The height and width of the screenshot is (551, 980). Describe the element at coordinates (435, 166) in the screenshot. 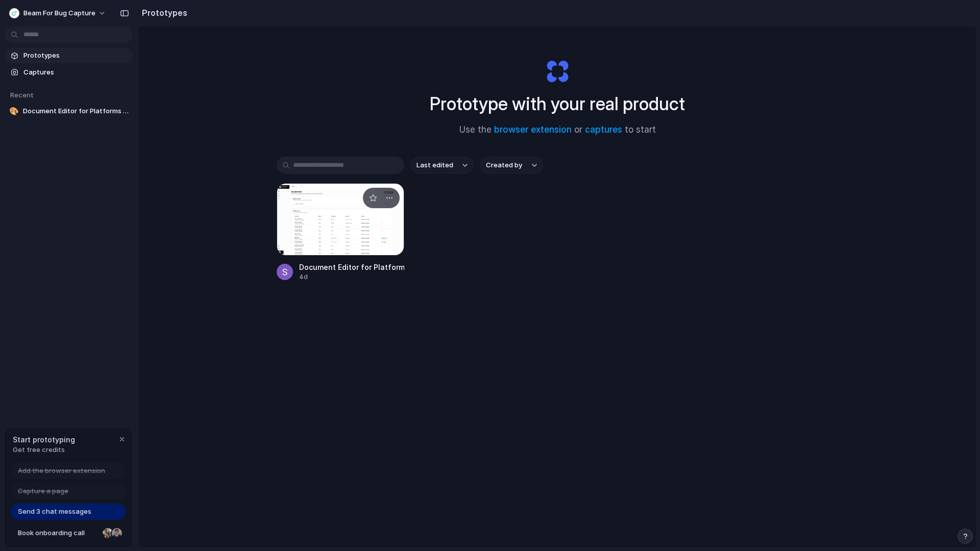

I see `span: Last edited` at that location.